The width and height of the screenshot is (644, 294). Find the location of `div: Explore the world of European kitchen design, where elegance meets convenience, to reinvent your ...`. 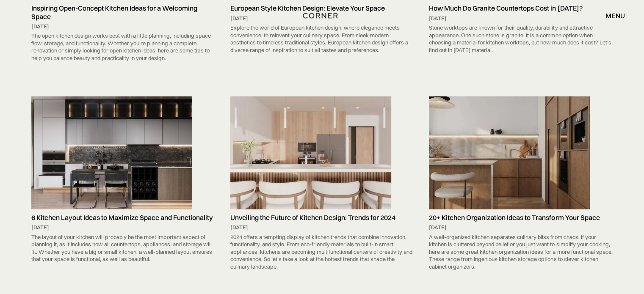

div: Explore the world of European kitchen design, where elegance meets convenience, to reinvent your ... is located at coordinates (322, 39).